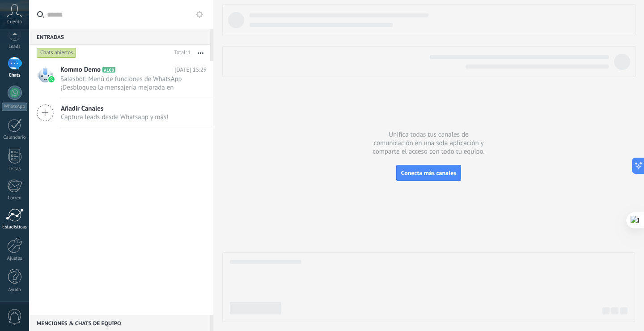  What do you see at coordinates (56, 53) in the screenshot?
I see `div: Chats abiertos` at bounding box center [56, 53].